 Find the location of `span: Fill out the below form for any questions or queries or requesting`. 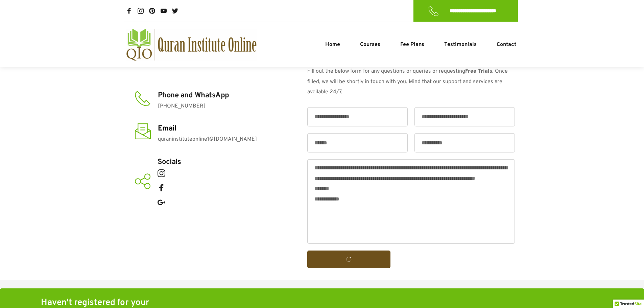

span: Fill out the below form for any questions or queries or requesting is located at coordinates (386, 71).